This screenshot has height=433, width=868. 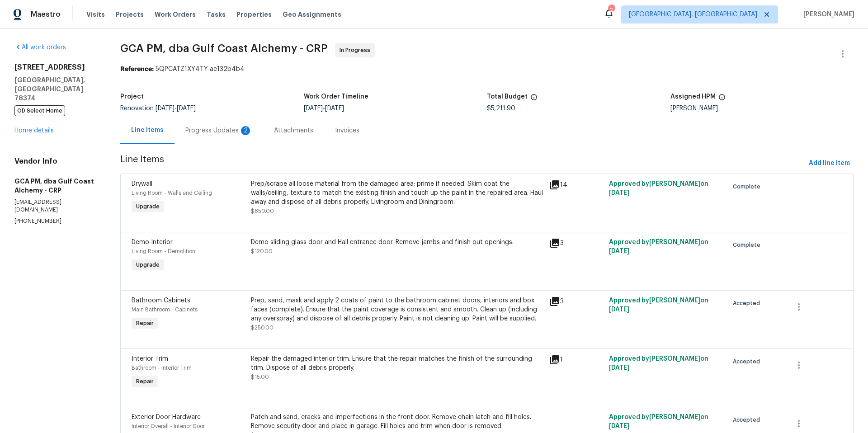 I want to click on span: Main Bathroom - Cabinets, so click(x=165, y=310).